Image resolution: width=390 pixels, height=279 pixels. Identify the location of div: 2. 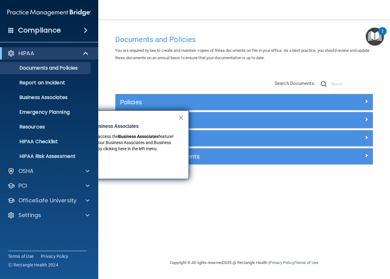
(382, 35).